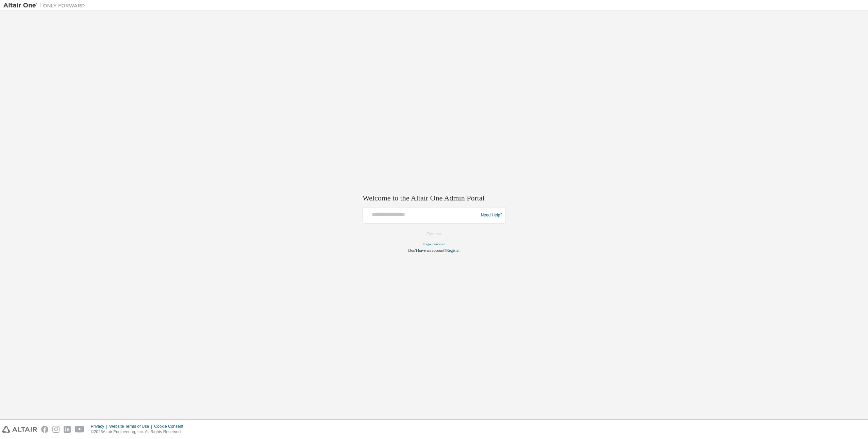 The image size is (868, 439). What do you see at coordinates (428, 251) in the screenshot?
I see `span: Don't have an account?` at bounding box center [428, 251].